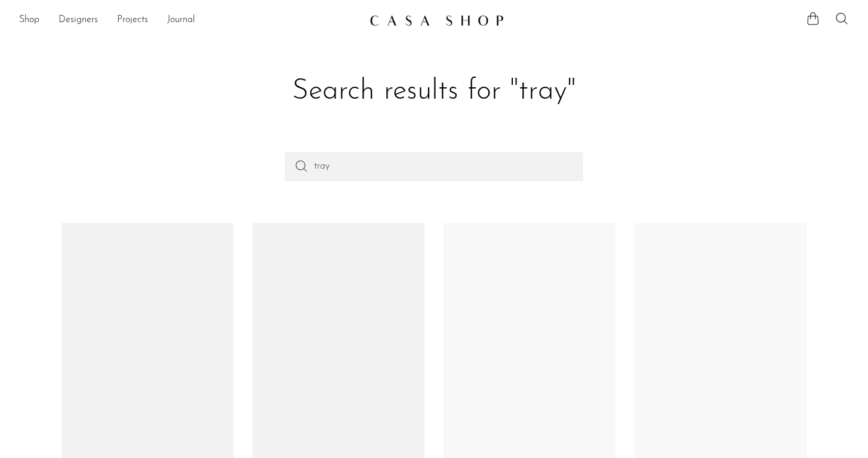  What do you see at coordinates (434, 91) in the screenshot?
I see `h1: Search results for "tray"` at bounding box center [434, 91].